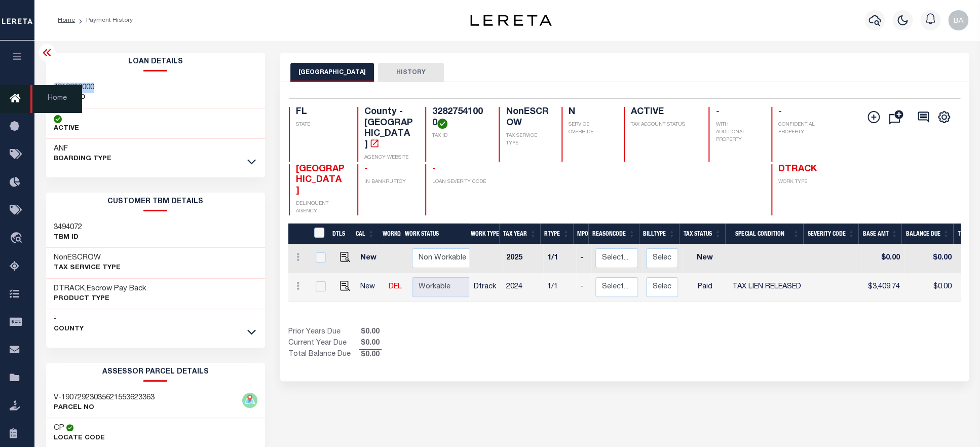  I want to click on h4: ACTIVE, so click(664, 112).